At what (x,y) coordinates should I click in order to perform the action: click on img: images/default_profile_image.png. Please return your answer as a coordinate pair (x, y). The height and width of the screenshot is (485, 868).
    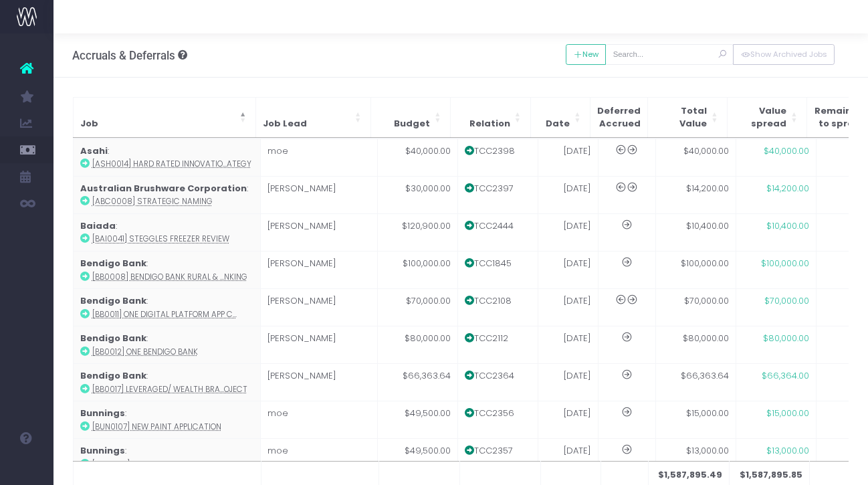
    Looking at the image, I should click on (27, 469).